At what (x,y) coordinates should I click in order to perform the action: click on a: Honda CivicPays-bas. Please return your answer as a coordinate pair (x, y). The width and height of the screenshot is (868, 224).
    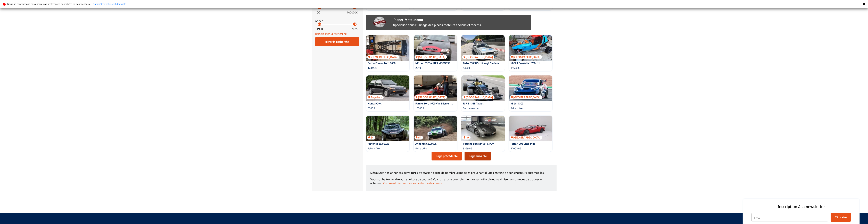
    Looking at the image, I should click on (388, 88).